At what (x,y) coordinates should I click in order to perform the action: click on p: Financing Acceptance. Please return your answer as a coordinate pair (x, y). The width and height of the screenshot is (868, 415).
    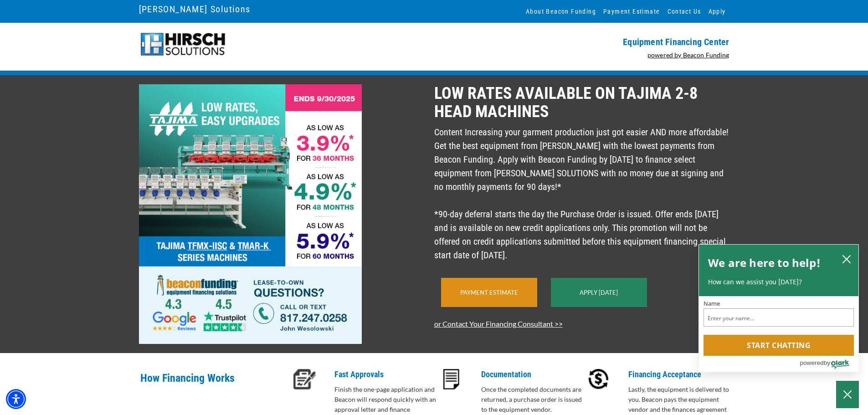
    Looking at the image, I should click on (680, 374).